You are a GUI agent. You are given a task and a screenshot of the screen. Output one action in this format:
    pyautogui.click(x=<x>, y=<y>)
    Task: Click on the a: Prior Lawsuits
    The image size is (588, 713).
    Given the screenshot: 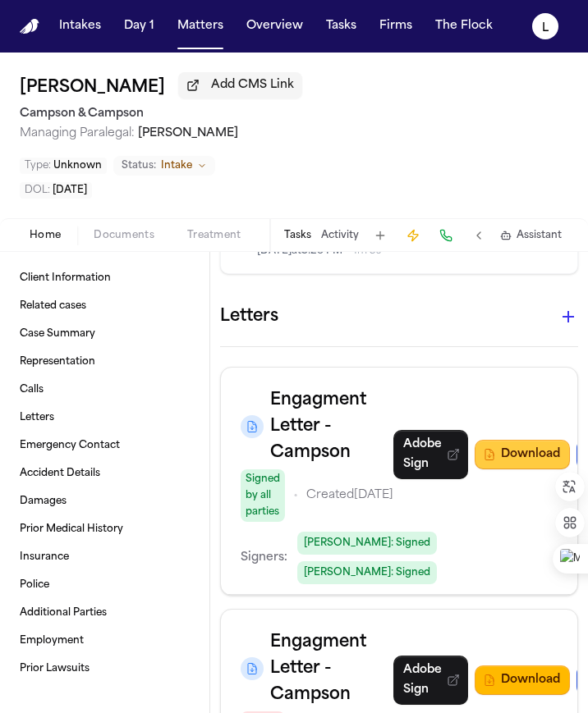 What is the action you would take?
    pyautogui.click(x=104, y=669)
    